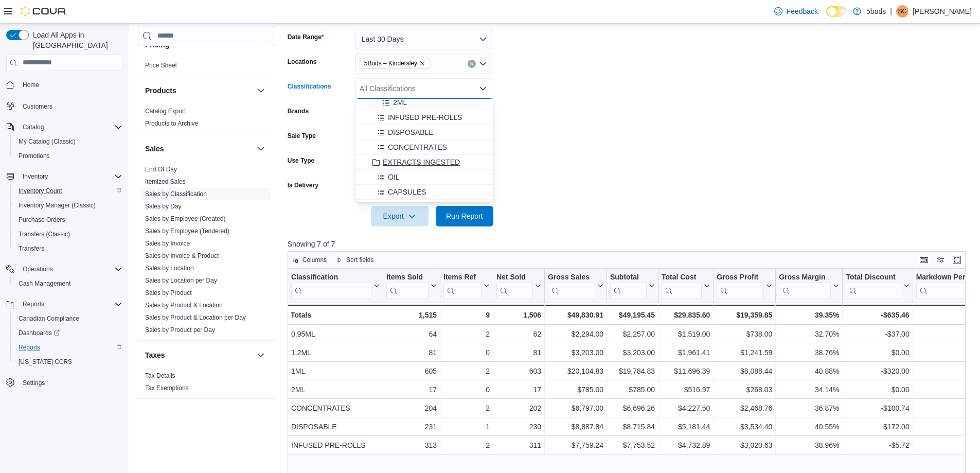 The image size is (980, 473). What do you see at coordinates (155, 355) in the screenshot?
I see `h3: Taxes` at bounding box center [155, 355].